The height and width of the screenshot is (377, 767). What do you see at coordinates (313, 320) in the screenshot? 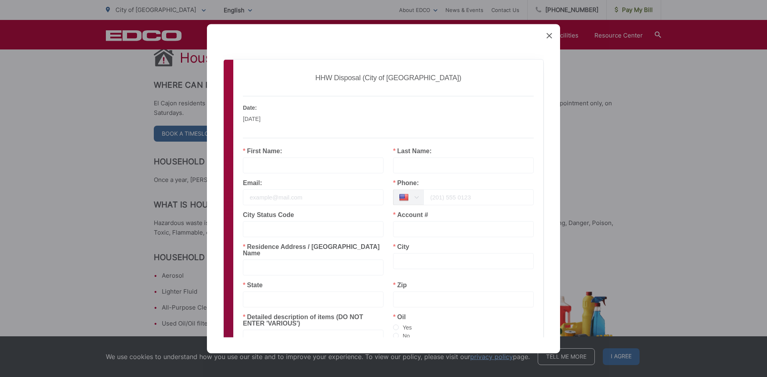
I see `label: Detailed description of items (DO NOT ENTER 'VARIOUS')` at bounding box center [313, 320].